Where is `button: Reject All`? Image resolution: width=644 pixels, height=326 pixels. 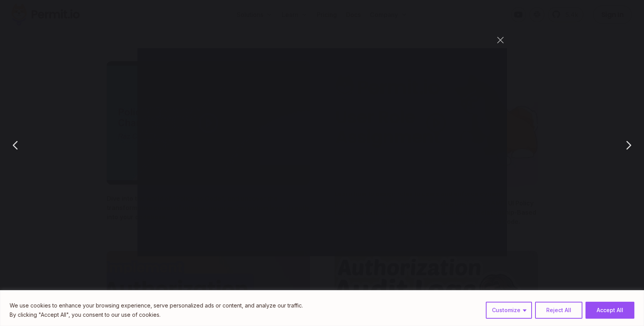
button: Reject All is located at coordinates (559, 310).